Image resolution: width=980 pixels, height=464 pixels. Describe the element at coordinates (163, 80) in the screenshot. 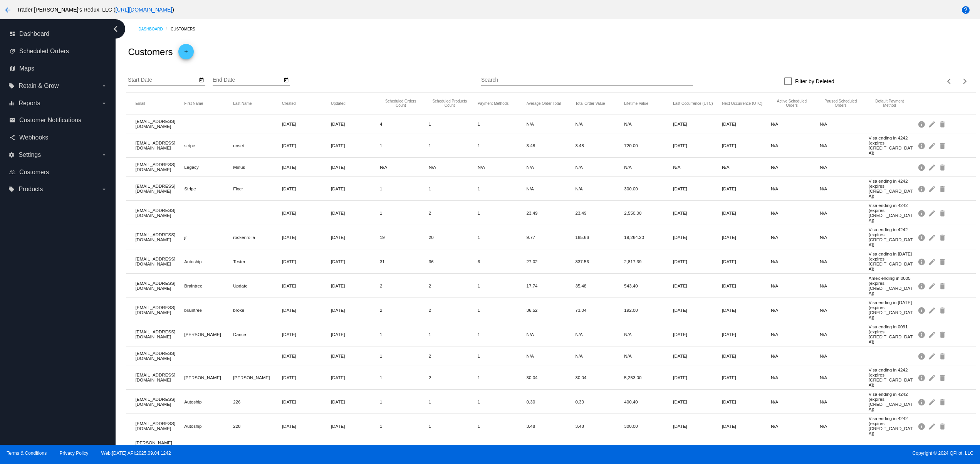

I see `input: Start Date` at that location.